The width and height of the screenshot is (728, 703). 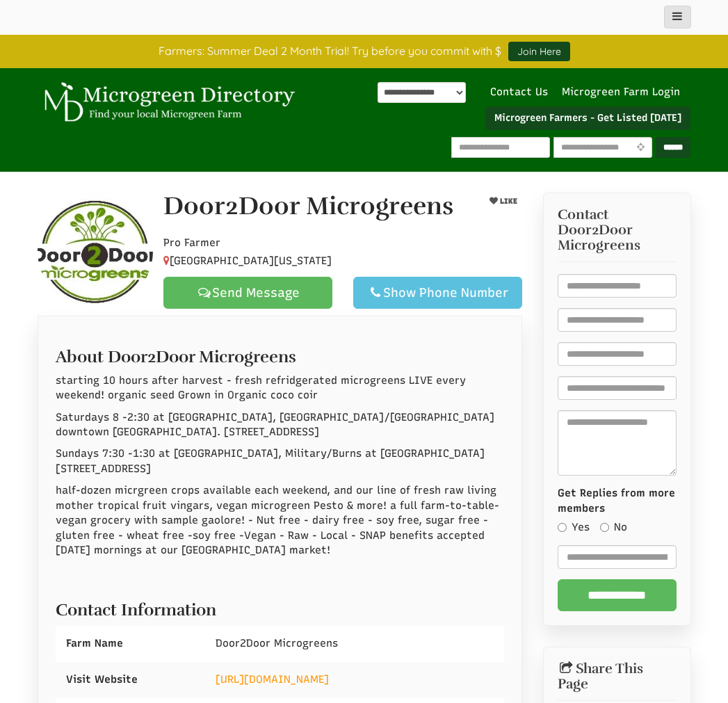 I want to click on select: Language Translate Widget, so click(x=422, y=92).